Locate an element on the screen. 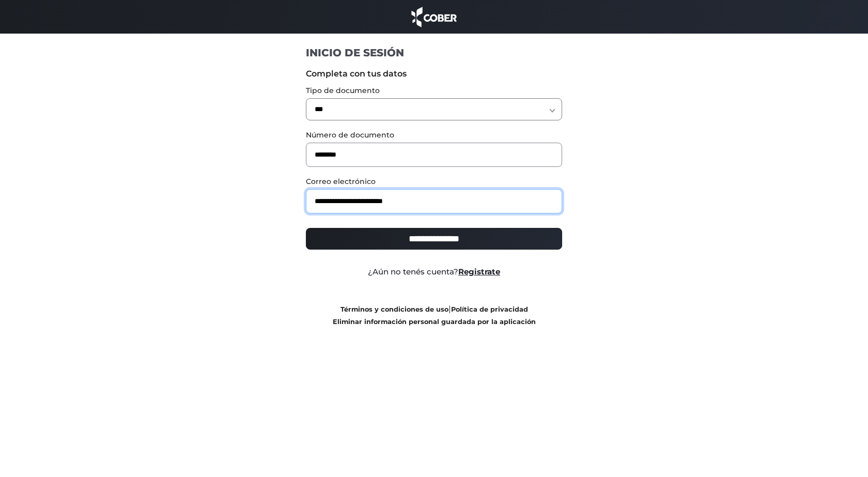 The height and width of the screenshot is (477, 868). a: Política de privacidad is located at coordinates (489, 309).